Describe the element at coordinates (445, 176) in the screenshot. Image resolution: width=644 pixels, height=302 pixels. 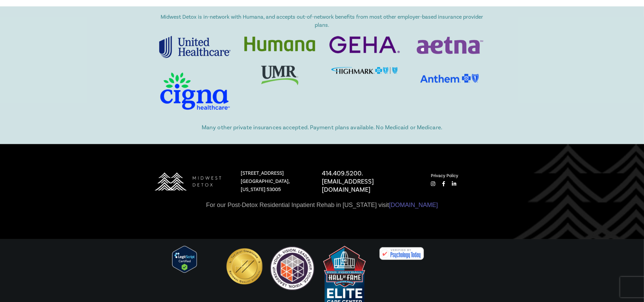
I see `a: Privacy Policy` at that location.